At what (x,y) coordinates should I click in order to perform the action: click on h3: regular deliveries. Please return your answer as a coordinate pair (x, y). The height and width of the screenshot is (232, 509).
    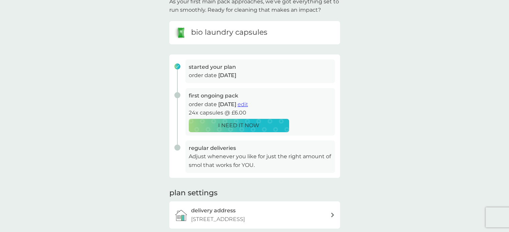
    Looking at the image, I should click on (260, 149).